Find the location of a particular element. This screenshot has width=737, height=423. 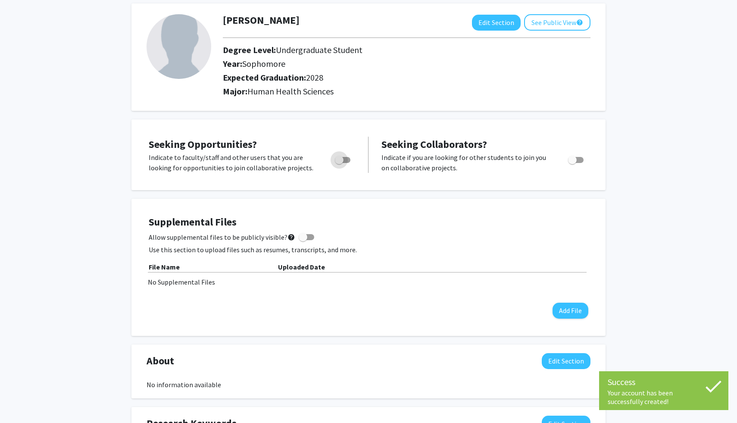

p: Indicate to faculty/staff and other users that you are looking for opportunities to join collabor... is located at coordinates (234, 162).